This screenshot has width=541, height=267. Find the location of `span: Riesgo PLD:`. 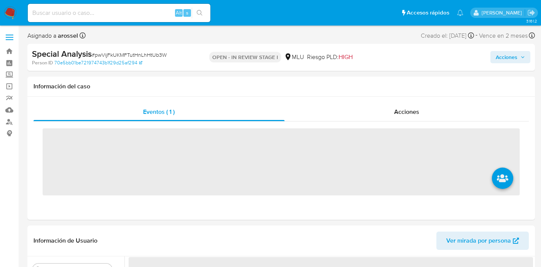

span: Riesgo PLD: is located at coordinates (330, 57).